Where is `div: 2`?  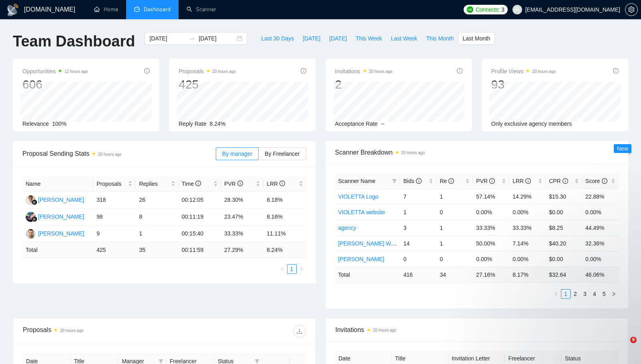
div: 2 is located at coordinates (363, 85).